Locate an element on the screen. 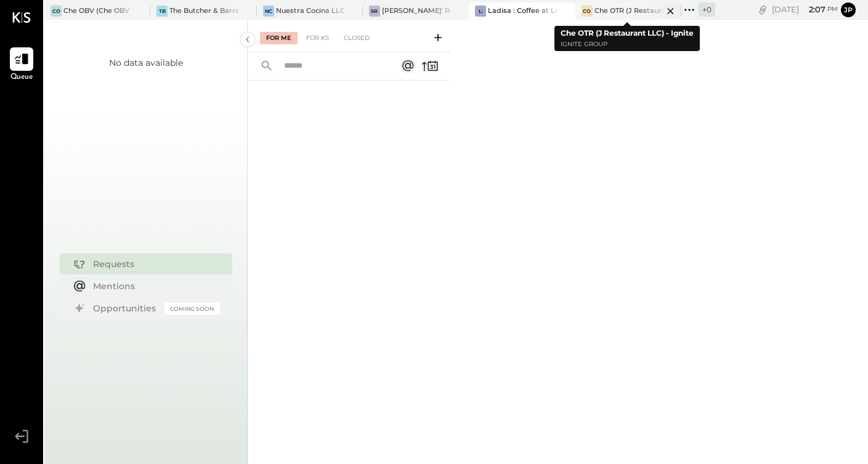 This screenshot has width=868, height=464. div: For KS is located at coordinates (317, 38).